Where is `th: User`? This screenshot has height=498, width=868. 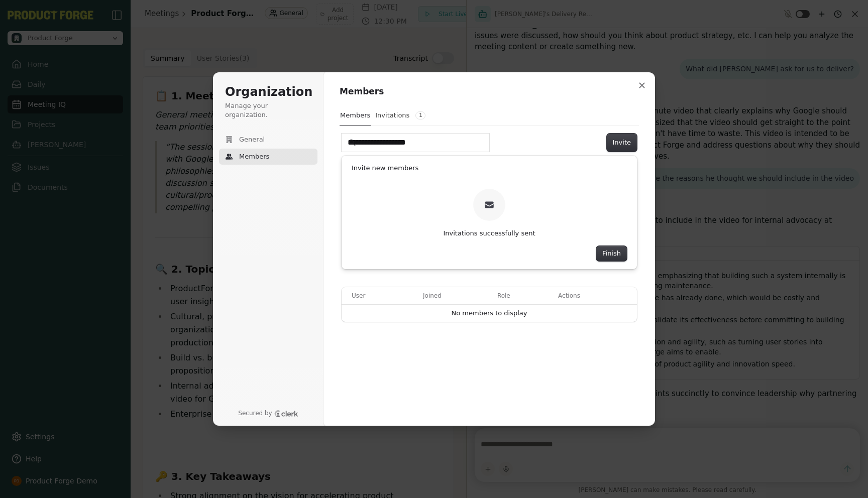 th: User is located at coordinates (380, 296).